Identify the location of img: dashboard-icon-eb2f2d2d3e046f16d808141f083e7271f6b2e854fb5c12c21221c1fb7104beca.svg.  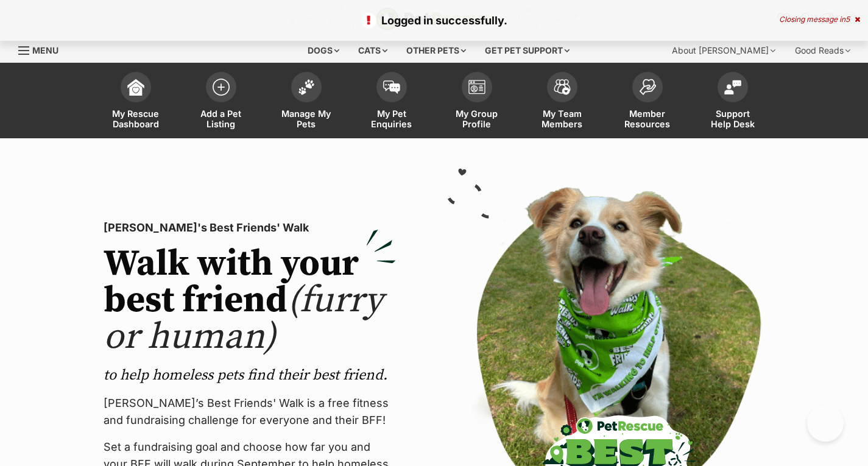
(136, 87).